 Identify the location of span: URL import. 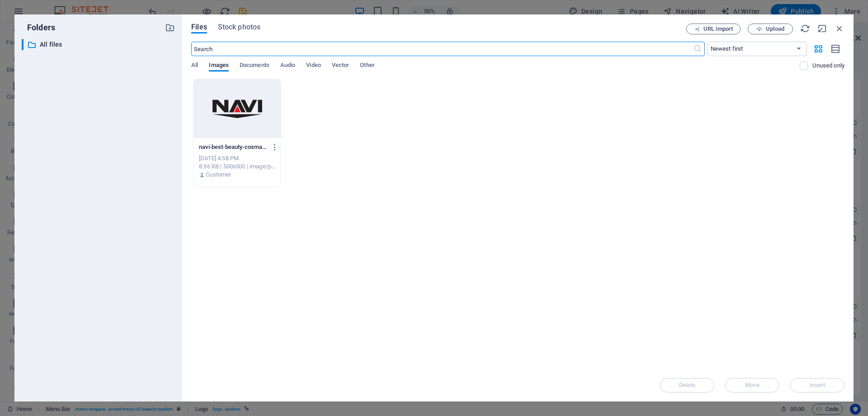
(718, 29).